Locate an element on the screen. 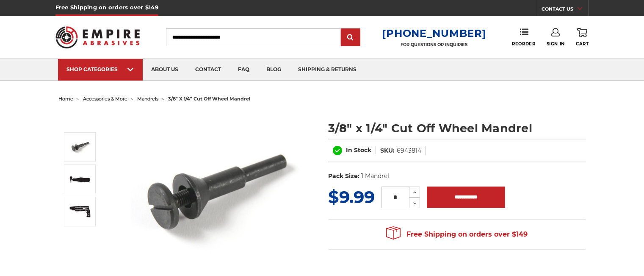 The image size is (644, 276). a: Cart is located at coordinates (582, 37).